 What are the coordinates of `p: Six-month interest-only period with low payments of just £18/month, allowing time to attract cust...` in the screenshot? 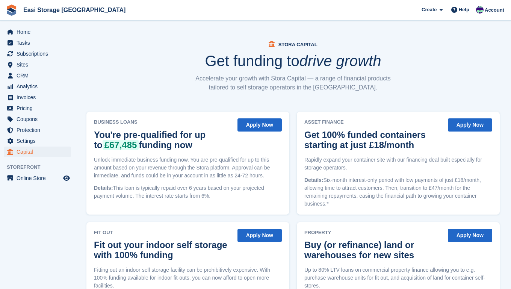 It's located at (398, 192).